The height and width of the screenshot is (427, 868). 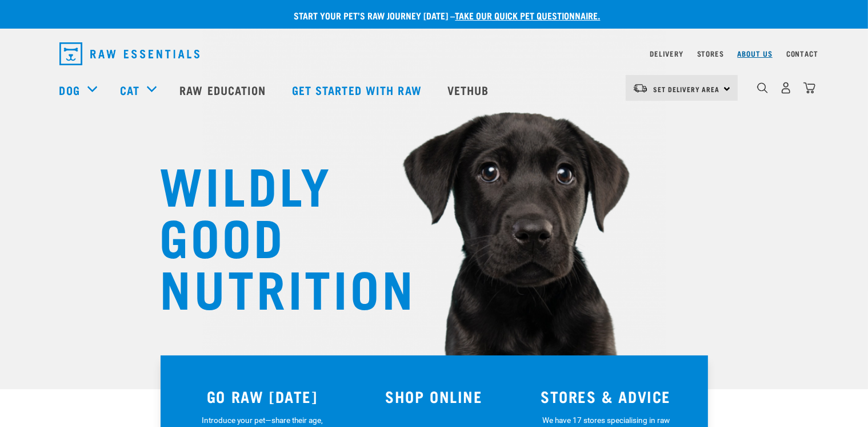 I want to click on h1: WILDLY GOOD NUTRITION, so click(x=275, y=235).